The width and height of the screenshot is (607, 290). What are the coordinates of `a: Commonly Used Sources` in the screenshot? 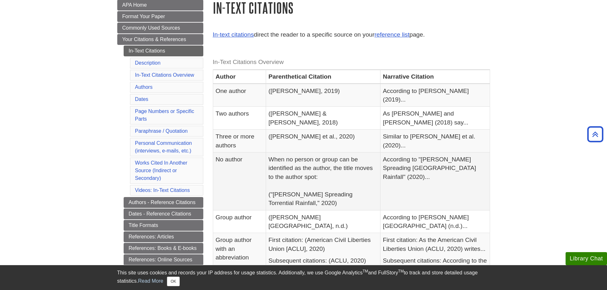 It's located at (160, 28).